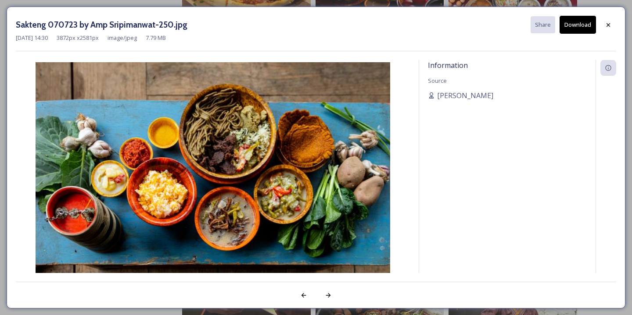 This screenshot has height=315, width=632. What do you see at coordinates (78, 38) in the screenshot?
I see `span: 3872 px x 2581 px` at bounding box center [78, 38].